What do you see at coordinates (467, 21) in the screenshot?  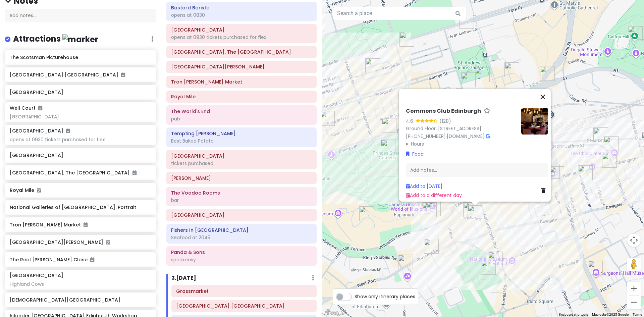 I see `div: National Galleries of Scotland: Portrait` at bounding box center [467, 21].